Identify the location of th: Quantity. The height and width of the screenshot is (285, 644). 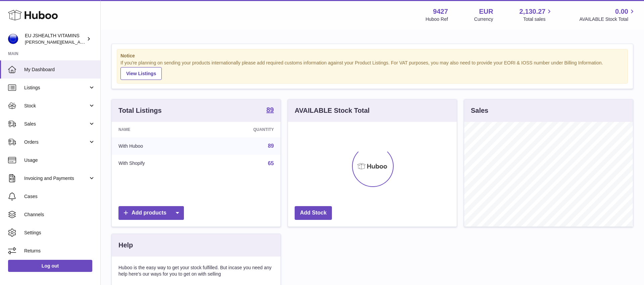
(241, 130).